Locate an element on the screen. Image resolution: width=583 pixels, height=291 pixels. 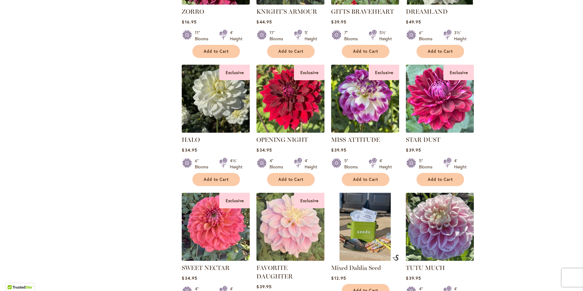
a: SWEET NECTAR is located at coordinates (205, 268).